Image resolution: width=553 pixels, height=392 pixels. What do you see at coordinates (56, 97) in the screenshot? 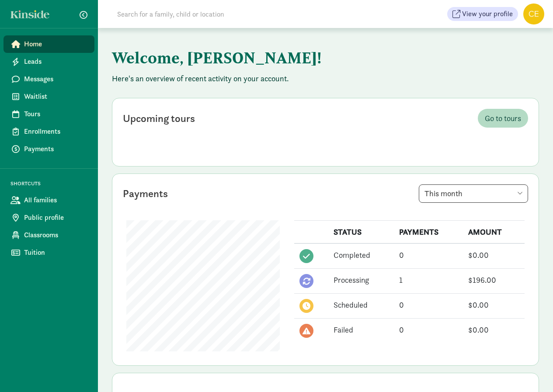
I see `span: Waitlist` at bounding box center [56, 97].